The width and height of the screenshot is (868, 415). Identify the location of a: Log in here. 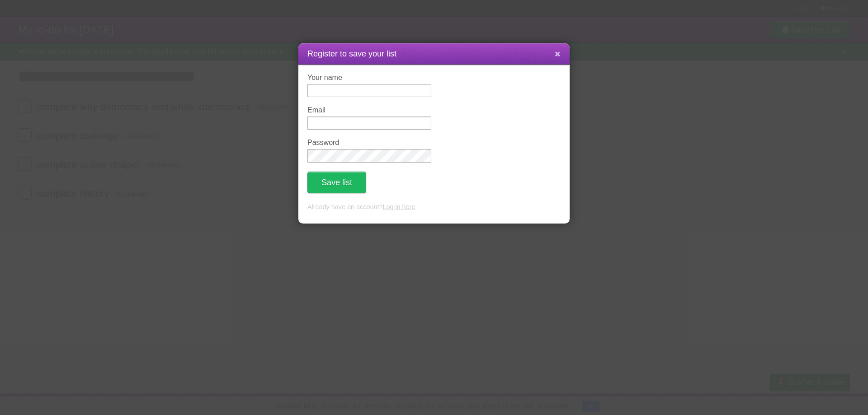
(399, 206).